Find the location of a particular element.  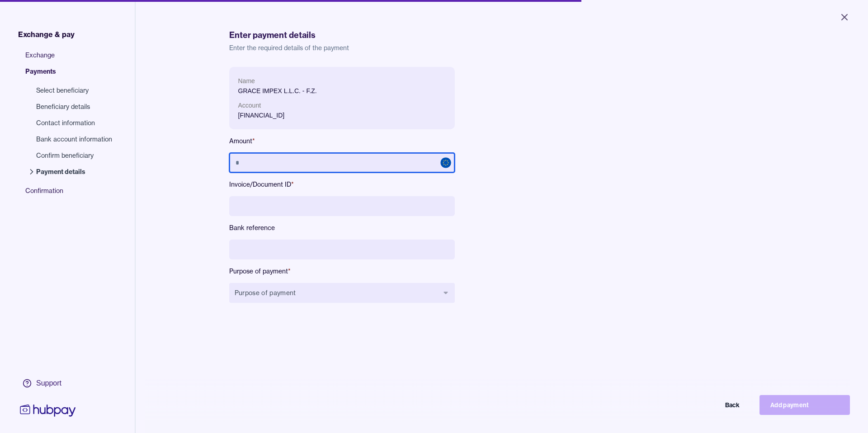

p: Enter the required details of the payment is located at coordinates (501, 48).